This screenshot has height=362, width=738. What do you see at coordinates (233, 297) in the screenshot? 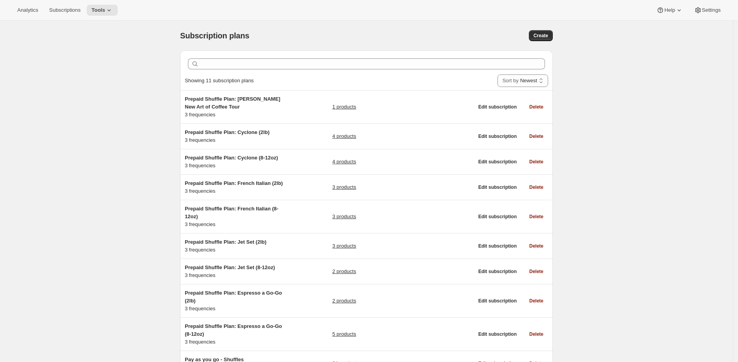
I see `span: Prepaid Shuffle Plan: Espresso a Go-Go (2lb)` at bounding box center [233, 297].